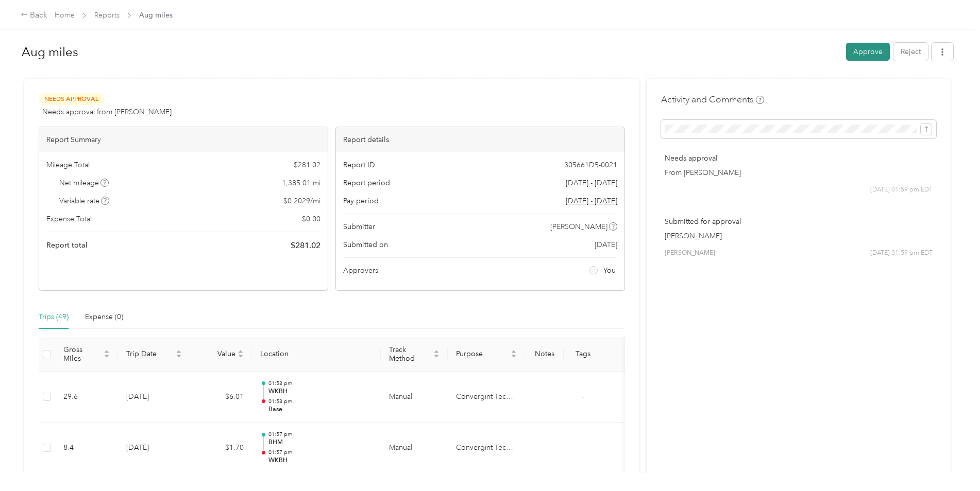  What do you see at coordinates (482, 354) in the screenshot?
I see `span: Purpose` at bounding box center [482, 354].